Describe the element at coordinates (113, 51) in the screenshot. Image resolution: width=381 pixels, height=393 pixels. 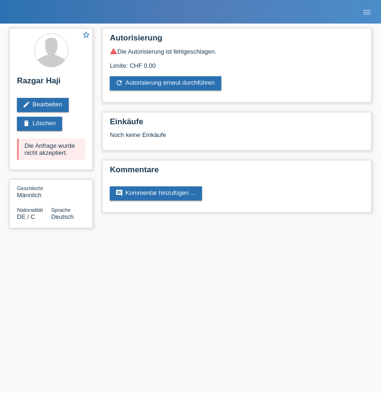
I see `i: warning` at that location.